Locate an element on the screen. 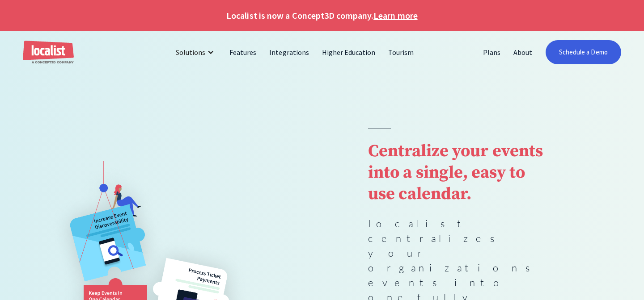 Image resolution: width=644 pixels, height=300 pixels. a: Schedule a Demo is located at coordinates (583, 53).